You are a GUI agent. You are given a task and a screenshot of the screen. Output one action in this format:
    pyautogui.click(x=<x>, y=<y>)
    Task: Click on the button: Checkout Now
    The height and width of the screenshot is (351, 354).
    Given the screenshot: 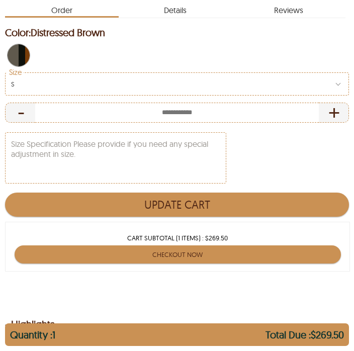 What is the action you would take?
    pyautogui.click(x=178, y=255)
    